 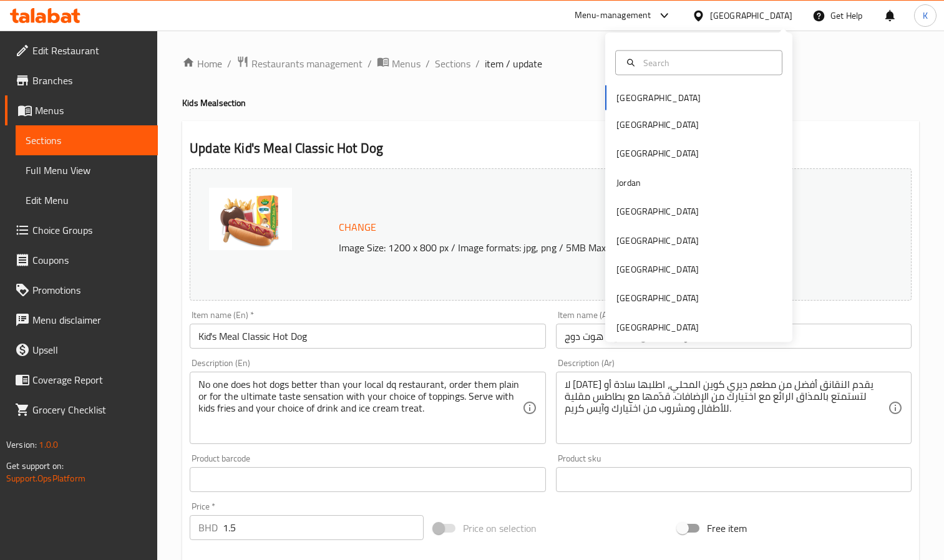 I want to click on span: Promotions, so click(x=90, y=290).